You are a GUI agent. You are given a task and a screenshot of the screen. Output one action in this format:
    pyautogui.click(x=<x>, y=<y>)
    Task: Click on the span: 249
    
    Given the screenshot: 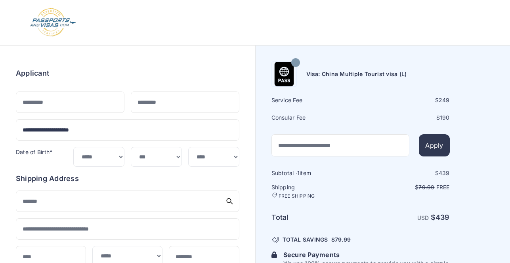 What is the action you would take?
    pyautogui.click(x=445, y=100)
    